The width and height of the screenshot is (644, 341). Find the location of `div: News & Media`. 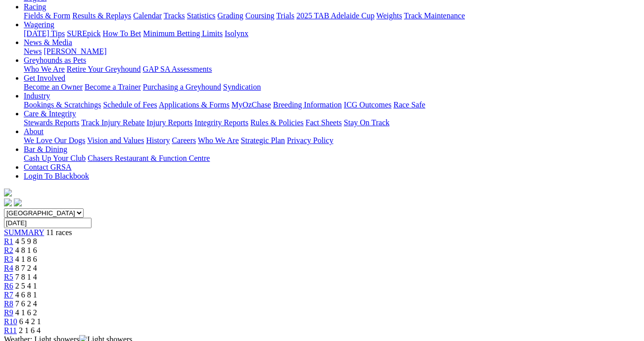

div: News & Media is located at coordinates (332, 51).